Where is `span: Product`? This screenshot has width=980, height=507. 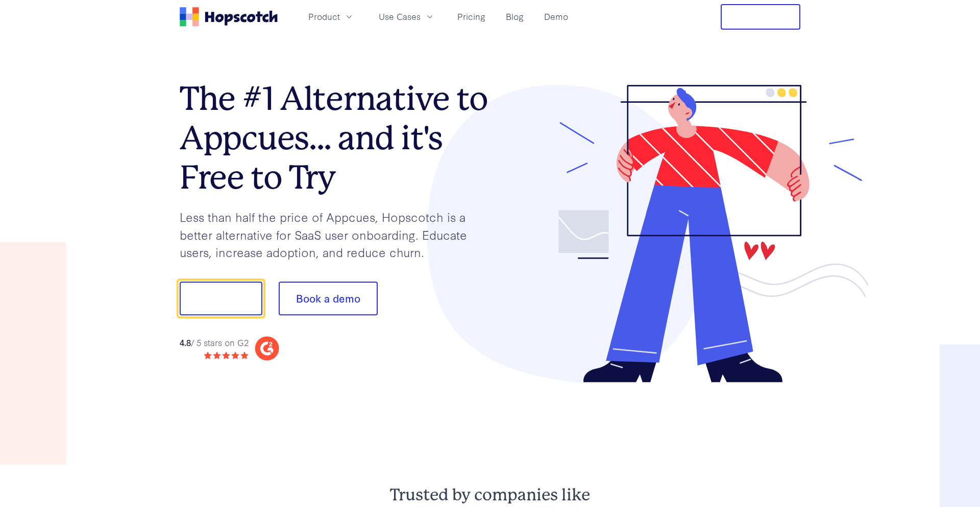
span: Product is located at coordinates (324, 16).